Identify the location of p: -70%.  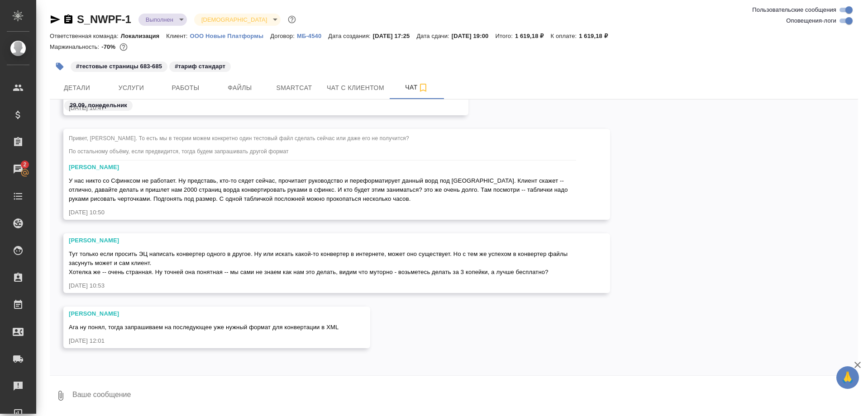
(109, 47).